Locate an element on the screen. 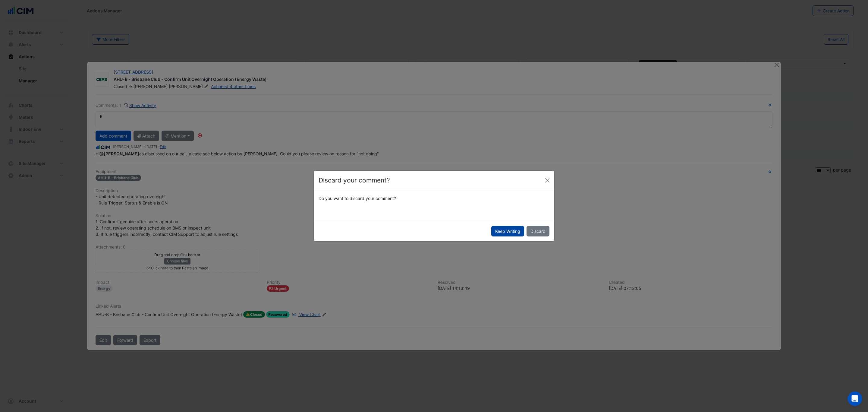 The height and width of the screenshot is (412, 868). button: Keep Writing is located at coordinates (507, 231).